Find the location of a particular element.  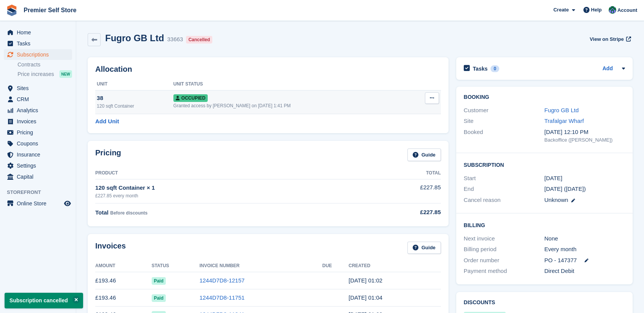

span: Subscriptions is located at coordinates (39, 55).